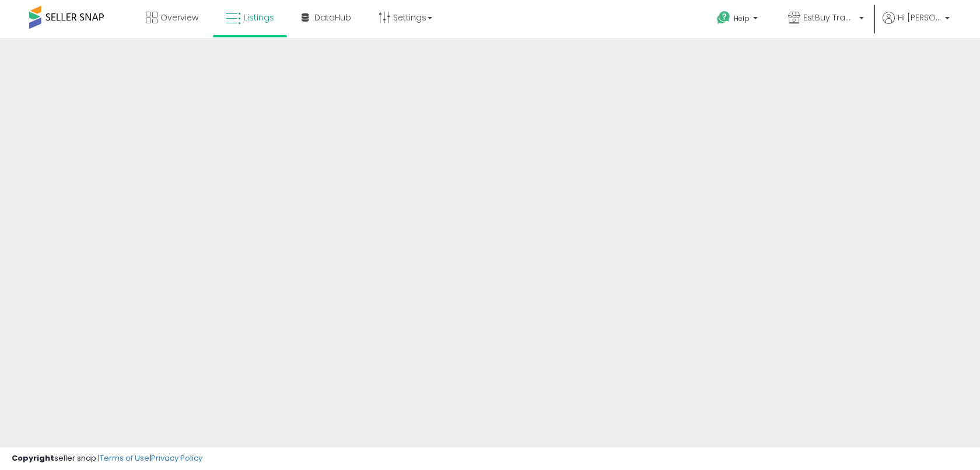 The width and height of the screenshot is (980, 470). What do you see at coordinates (33, 458) in the screenshot?
I see `strong: Copyright` at bounding box center [33, 458].